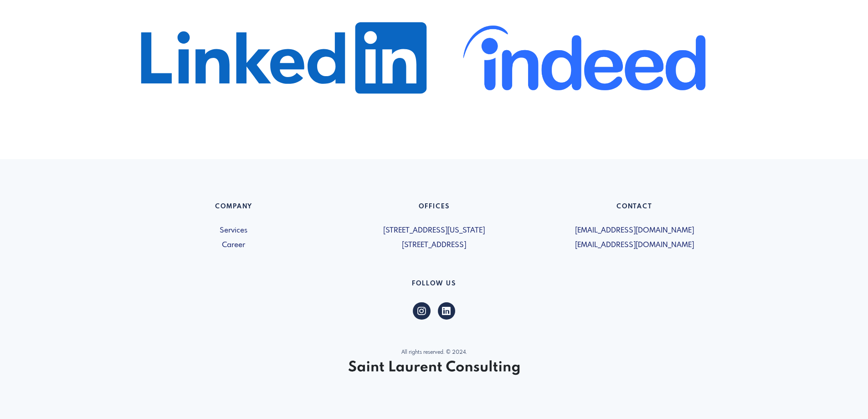  I want to click on a: Services, so click(234, 231).